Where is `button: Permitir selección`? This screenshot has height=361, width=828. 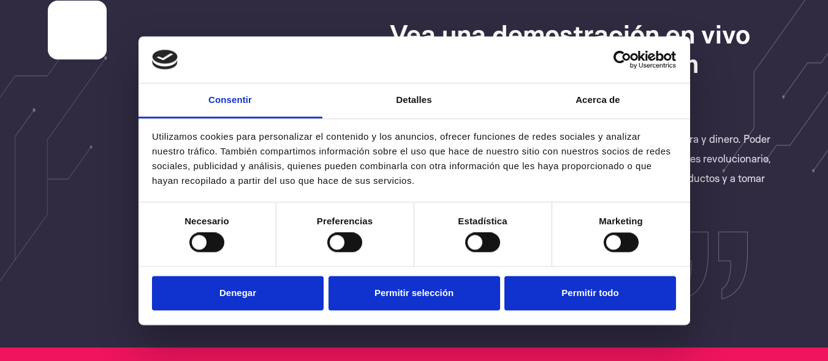
button: Permitir selección is located at coordinates (414, 293).